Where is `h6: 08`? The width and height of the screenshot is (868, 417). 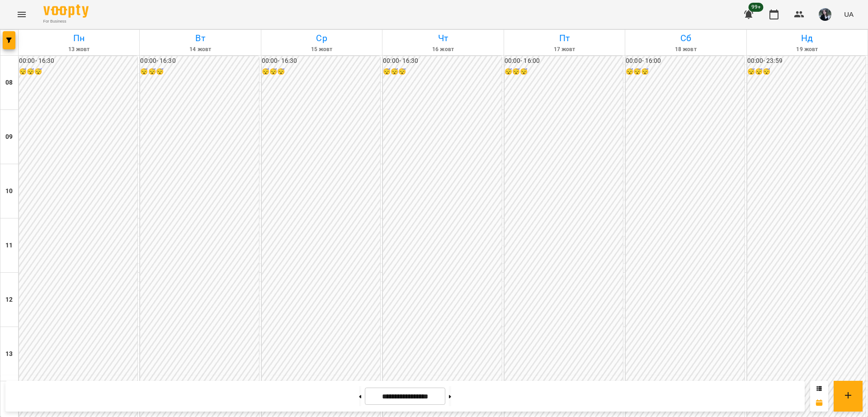 h6: 08 is located at coordinates (9, 83).